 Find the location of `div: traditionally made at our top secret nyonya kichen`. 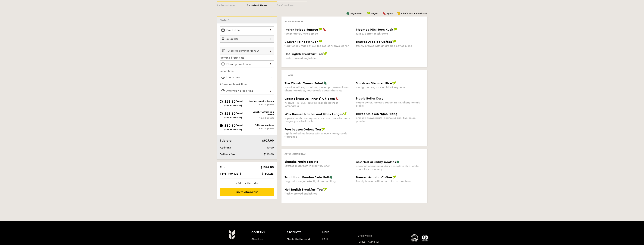

div: traditionally made at our top secret nyonya kichen is located at coordinates (319, 46).